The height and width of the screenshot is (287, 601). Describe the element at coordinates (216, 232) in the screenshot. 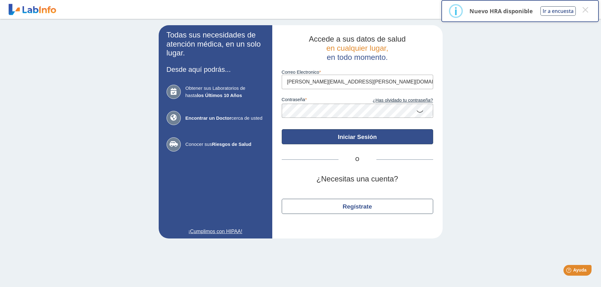

I see `a: ¡Cumplimos con HIPAA!` at that location.